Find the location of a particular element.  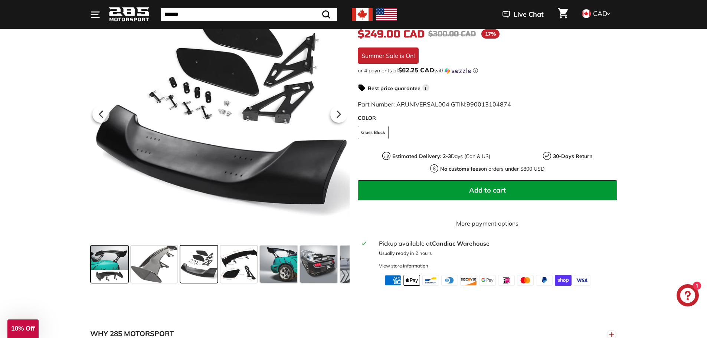

p: on orders under $800 USD is located at coordinates (492, 169).